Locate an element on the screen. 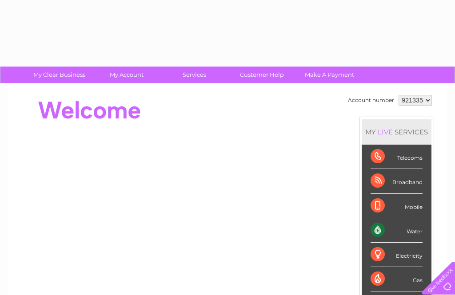 This screenshot has width=455, height=295. a: Services is located at coordinates (194, 75).